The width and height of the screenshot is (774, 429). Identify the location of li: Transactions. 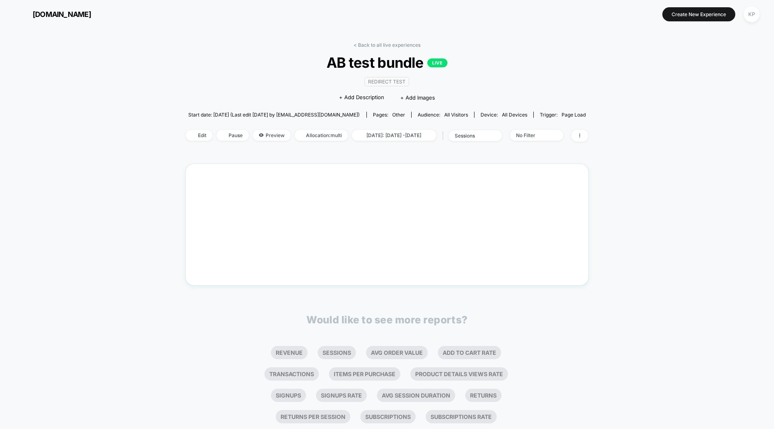
(291, 373).